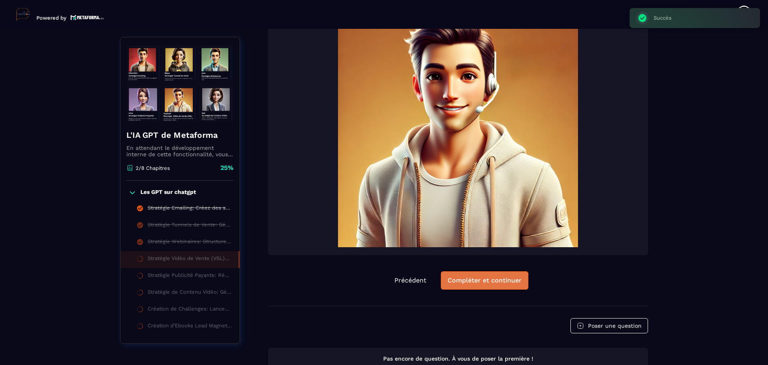 The width and height of the screenshot is (768, 365). I want to click on button: Compléter et continuer, so click(485, 280).